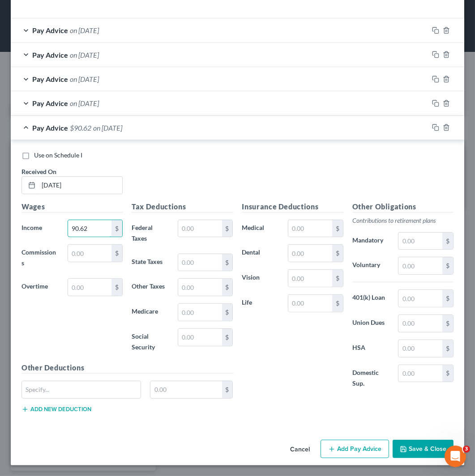 This screenshot has height=476, width=475. I want to click on input: Specify..., so click(81, 390).